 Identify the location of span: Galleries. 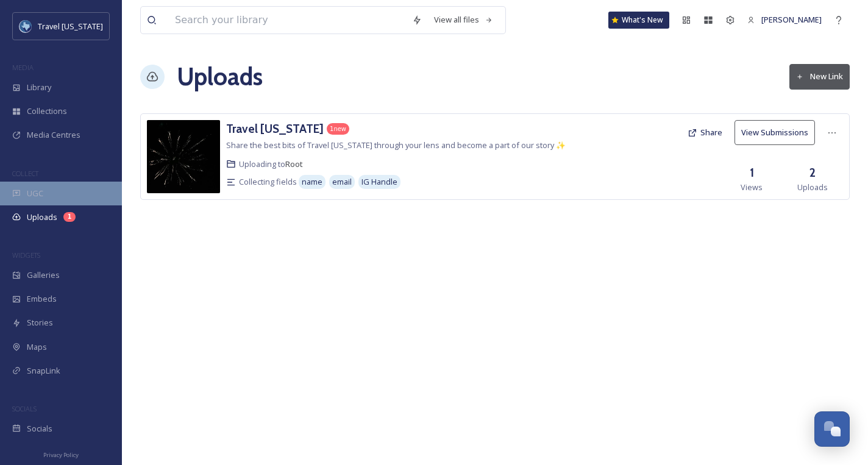
(43, 275).